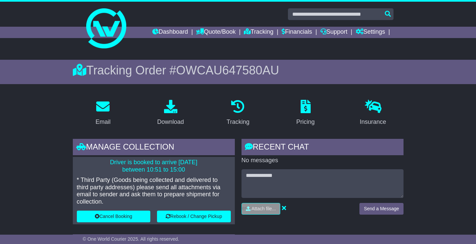 This screenshot has height=244, width=476. I want to click on a: Pricing, so click(305, 113).